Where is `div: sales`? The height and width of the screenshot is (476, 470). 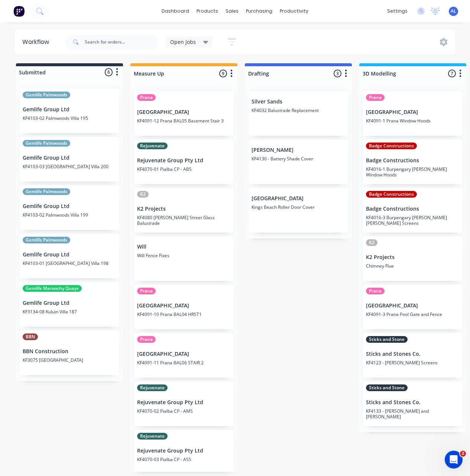 div: sales is located at coordinates (232, 11).